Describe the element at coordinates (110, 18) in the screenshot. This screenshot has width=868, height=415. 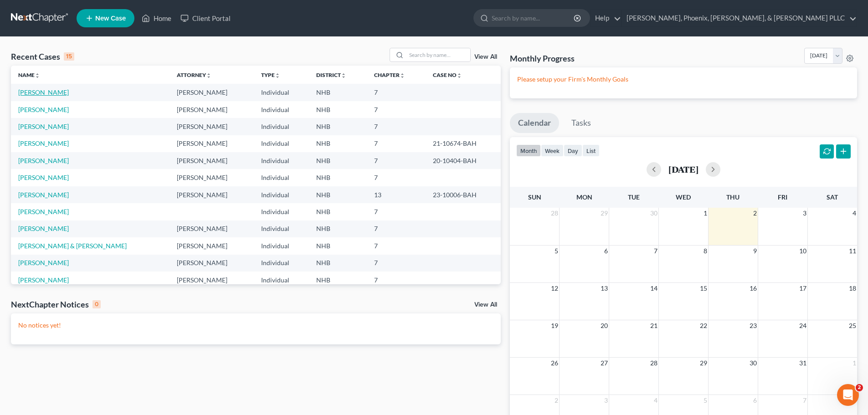
I see `span: New Case` at that location.